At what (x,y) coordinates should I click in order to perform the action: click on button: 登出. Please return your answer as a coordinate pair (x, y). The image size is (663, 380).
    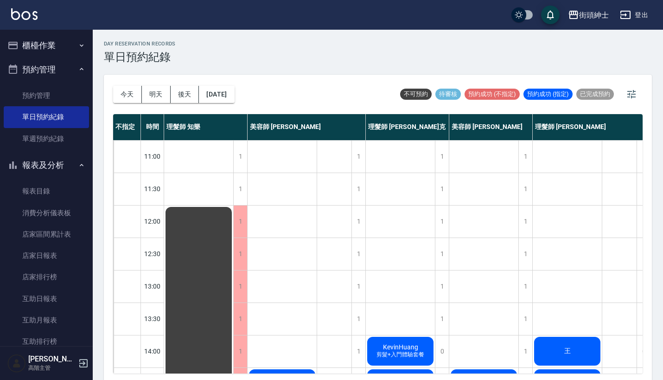
    Looking at the image, I should click on (634, 15).